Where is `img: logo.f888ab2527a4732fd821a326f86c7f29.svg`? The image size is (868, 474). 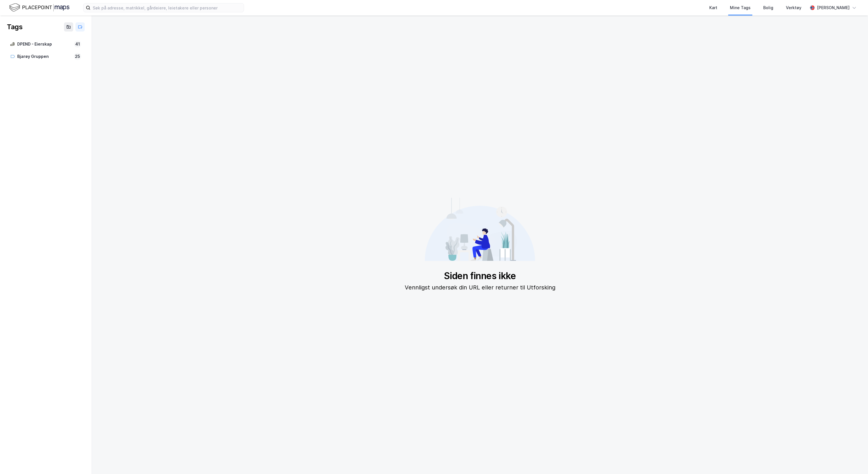
img: logo.f888ab2527a4732fd821a326f86c7f29.svg is located at coordinates (39, 8).